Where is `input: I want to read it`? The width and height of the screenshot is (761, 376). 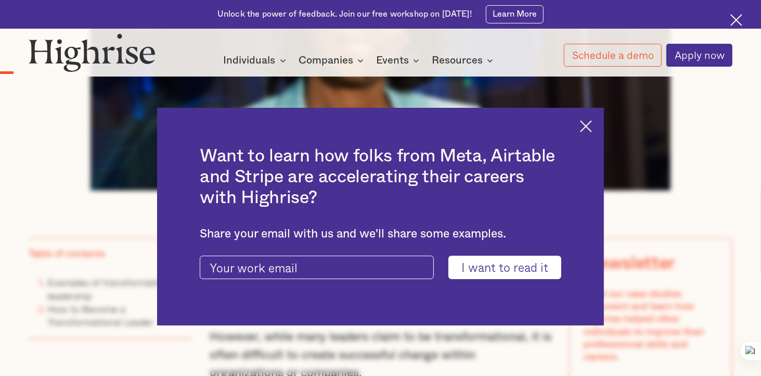
input: I want to read it is located at coordinates (505, 268).